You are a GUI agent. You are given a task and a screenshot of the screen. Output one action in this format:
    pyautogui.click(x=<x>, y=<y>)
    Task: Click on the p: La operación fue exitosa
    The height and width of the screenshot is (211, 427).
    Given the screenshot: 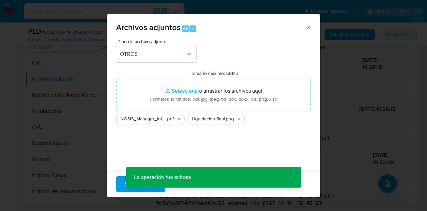 What is the action you would take?
    pyautogui.click(x=163, y=177)
    